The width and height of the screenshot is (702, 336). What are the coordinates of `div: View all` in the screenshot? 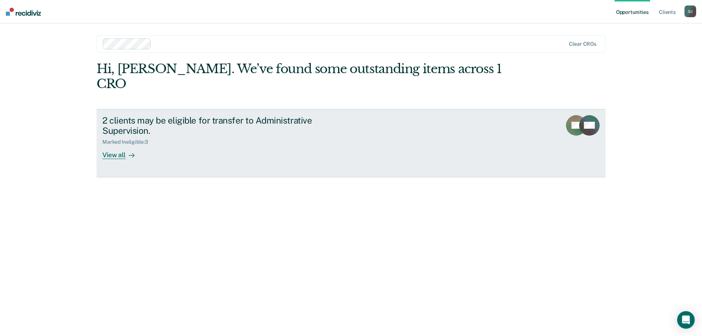 It's located at (123, 152).